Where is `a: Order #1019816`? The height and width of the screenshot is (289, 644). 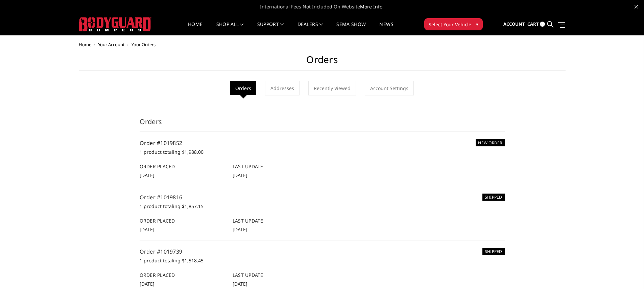
a: Order #1019816 is located at coordinates (161, 197).